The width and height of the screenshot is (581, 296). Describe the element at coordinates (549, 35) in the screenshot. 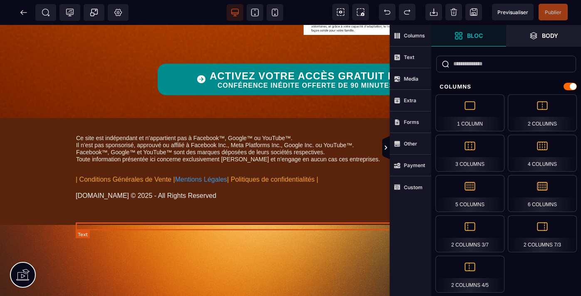

I see `strong: Body` at that location.